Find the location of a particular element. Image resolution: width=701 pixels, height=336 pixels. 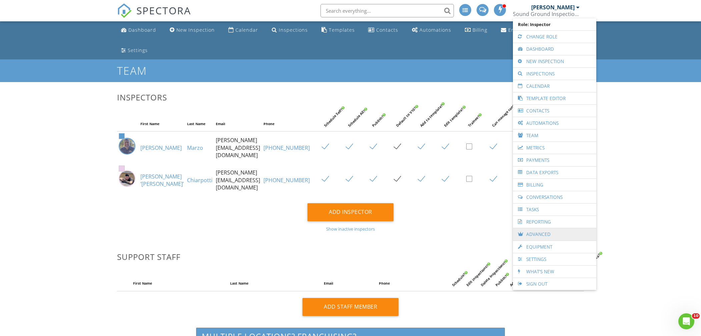

a: Metrics is located at coordinates (555, 148).